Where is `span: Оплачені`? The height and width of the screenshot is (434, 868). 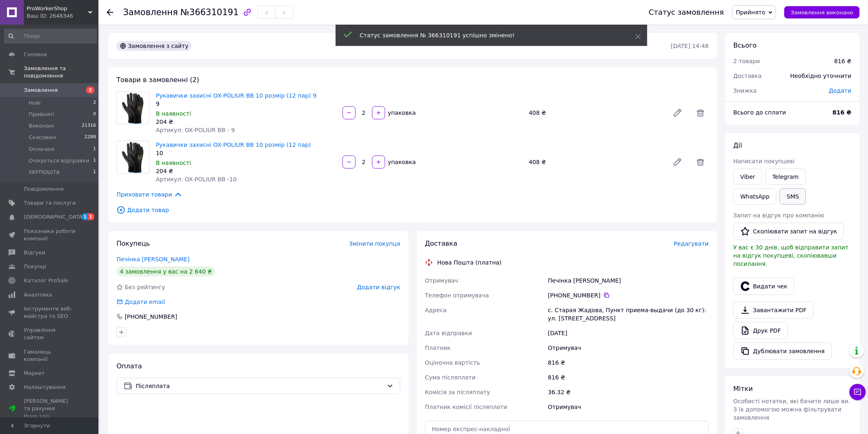 span: Оплачені is located at coordinates (42, 150).